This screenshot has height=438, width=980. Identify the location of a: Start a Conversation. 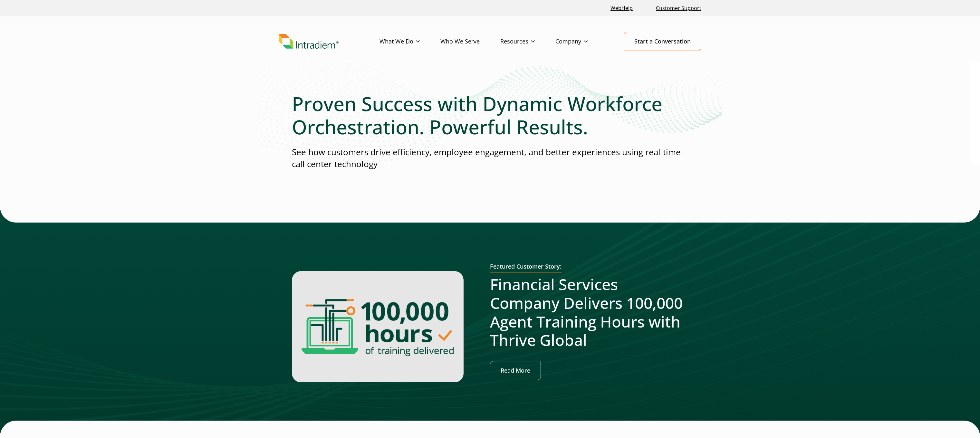
(662, 41).